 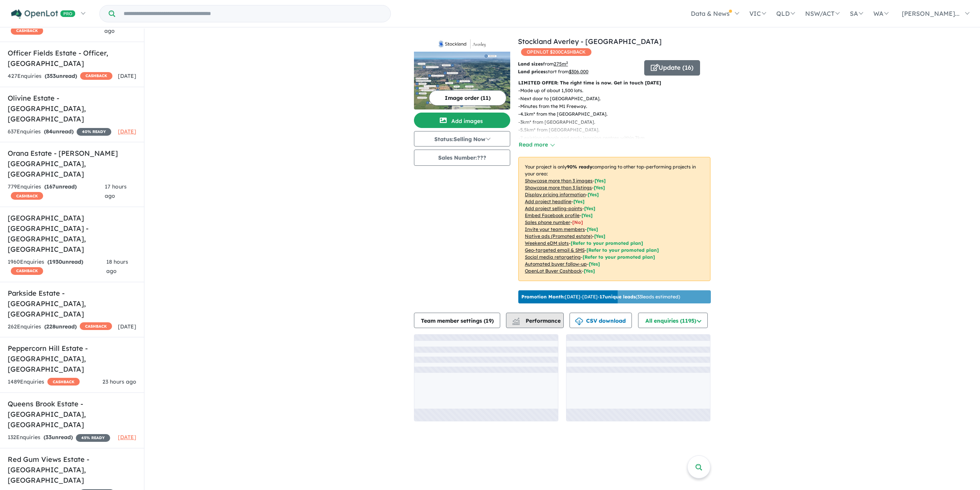 What do you see at coordinates (556, 52) in the screenshot?
I see `span: OPENLOT $ 200 CASHBACK` at bounding box center [556, 52].